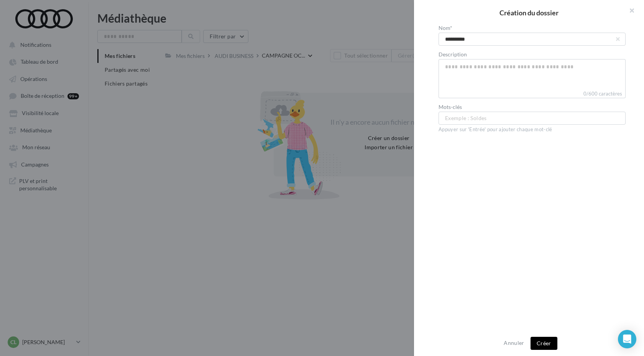  What do you see at coordinates (514, 343) in the screenshot?
I see `button: Annuler` at bounding box center [514, 343].